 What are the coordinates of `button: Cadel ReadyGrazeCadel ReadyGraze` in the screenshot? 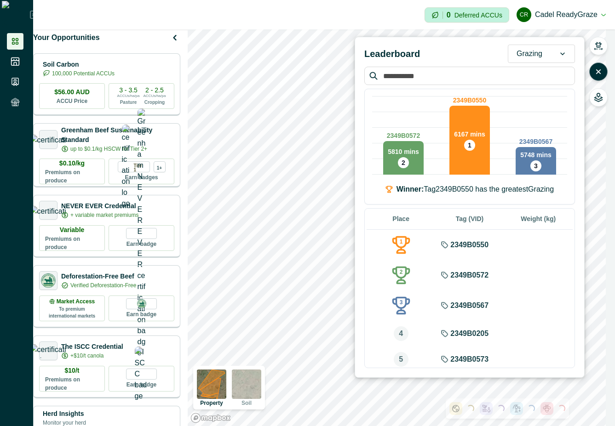 It's located at (561, 15).